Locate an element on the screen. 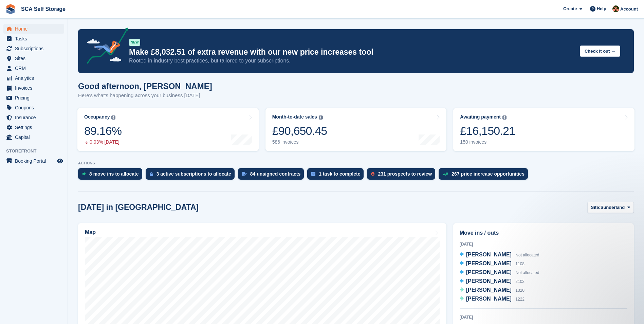 The width and height of the screenshot is (644, 324). span: Account is located at coordinates (629, 9).